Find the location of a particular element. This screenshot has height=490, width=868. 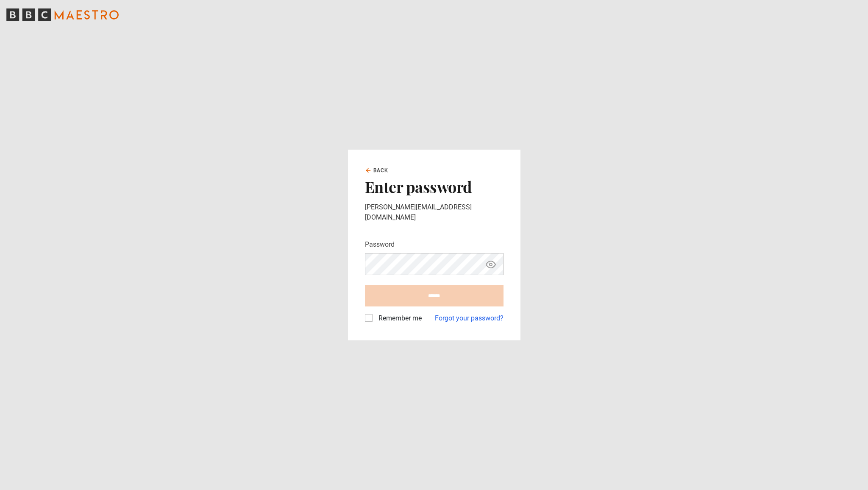

a: Forgot your password? is located at coordinates (469, 318).